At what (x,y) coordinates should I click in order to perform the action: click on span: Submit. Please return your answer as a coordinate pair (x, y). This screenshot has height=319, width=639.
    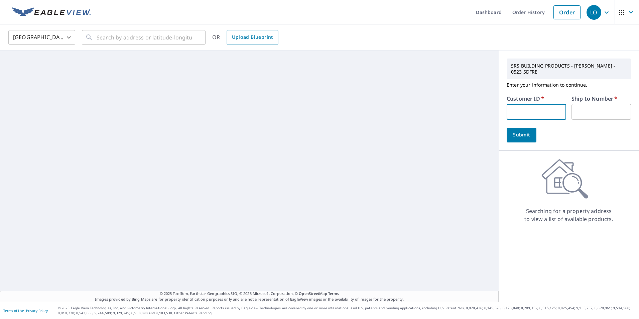
    Looking at the image, I should click on (521, 135).